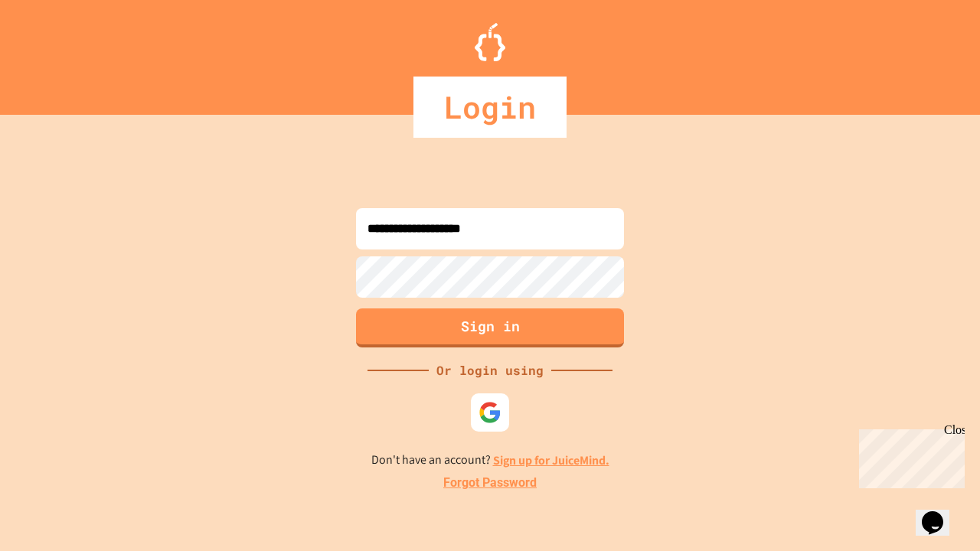  What do you see at coordinates (490, 42) in the screenshot?
I see `img: Logo.svg` at bounding box center [490, 42].